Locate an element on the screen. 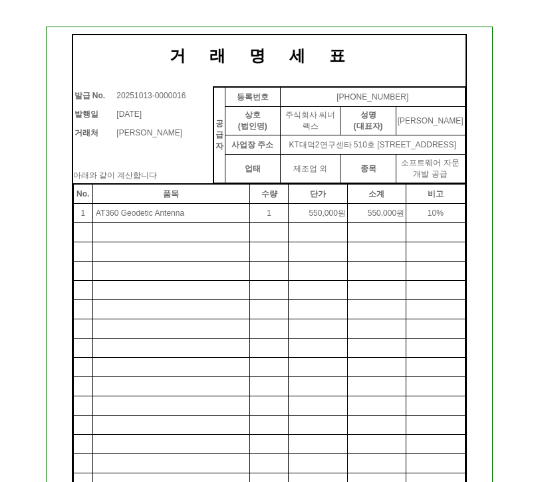  th: 발급 No. is located at coordinates (94, 96).